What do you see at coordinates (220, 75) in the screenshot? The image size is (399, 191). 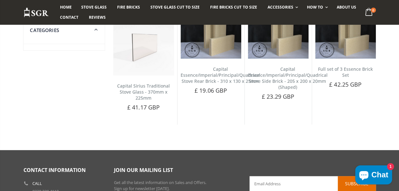 I see `a: Capital Essence/Imperial/Principal/Quadrical Stove Rear Brick - 310 x 130 x 25mm` at bounding box center [220, 75].